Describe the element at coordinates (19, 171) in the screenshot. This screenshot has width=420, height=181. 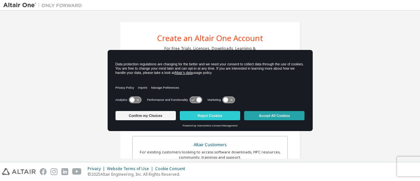
I see `img: altair_logo.svg` at that location.